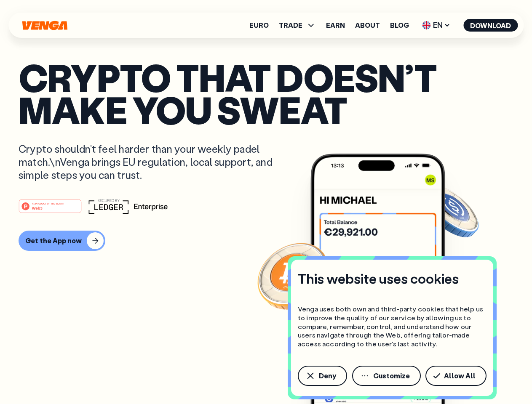  I want to click on span: EN, so click(436, 25).